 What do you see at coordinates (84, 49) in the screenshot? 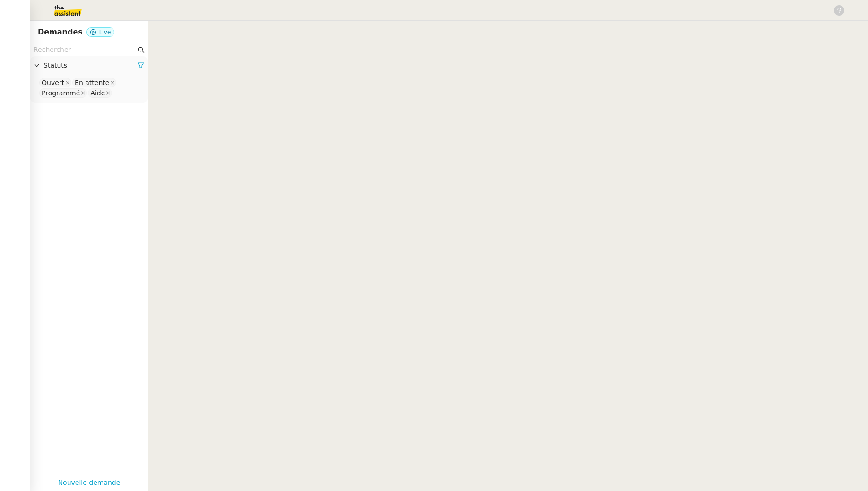
I see `input: Rechercher` at bounding box center [84, 49].